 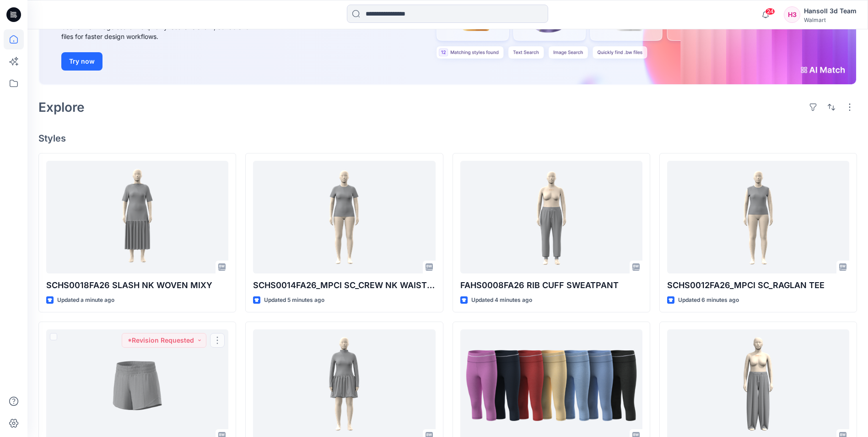 What do you see at coordinates (830, 11) in the screenshot?
I see `div: Hansoll 3d Team` at bounding box center [830, 11].